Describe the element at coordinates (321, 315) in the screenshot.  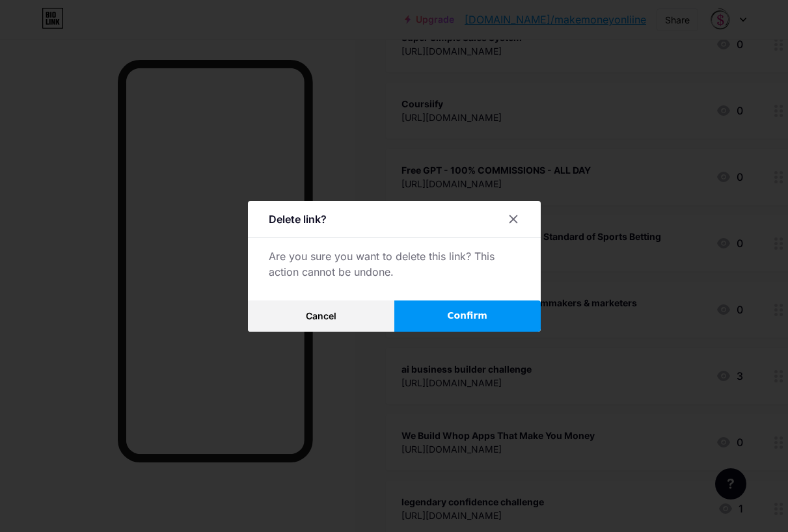
I see `span: Cancel` at that location.